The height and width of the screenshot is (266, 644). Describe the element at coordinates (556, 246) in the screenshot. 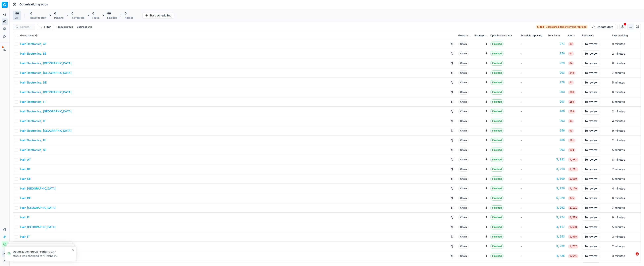

I see `a: 3,732` at that location.